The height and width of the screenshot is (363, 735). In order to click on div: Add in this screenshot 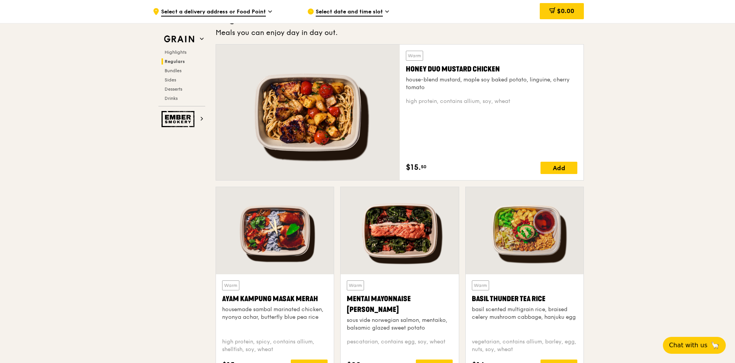, I will do `click(559, 168)`.